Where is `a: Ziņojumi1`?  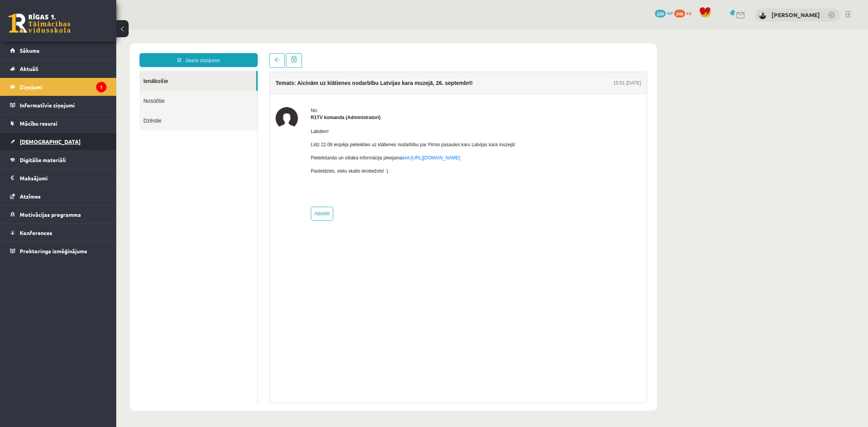 a: Ziņojumi1 is located at coordinates (58, 87).